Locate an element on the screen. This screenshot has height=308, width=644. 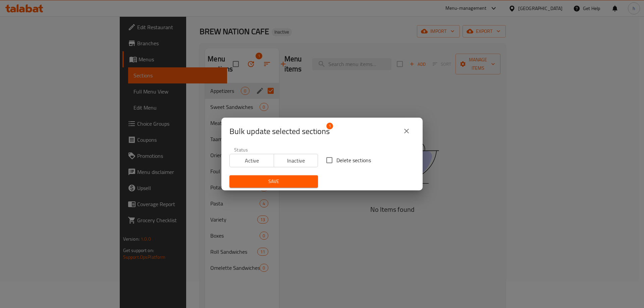
button: Active is located at coordinates (252, 161).